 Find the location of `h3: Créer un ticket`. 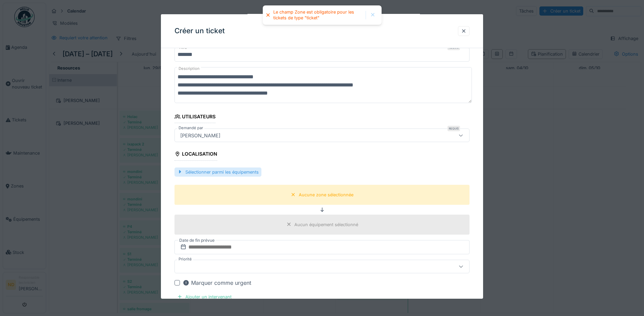

h3: Créer un ticket is located at coordinates (199, 31).